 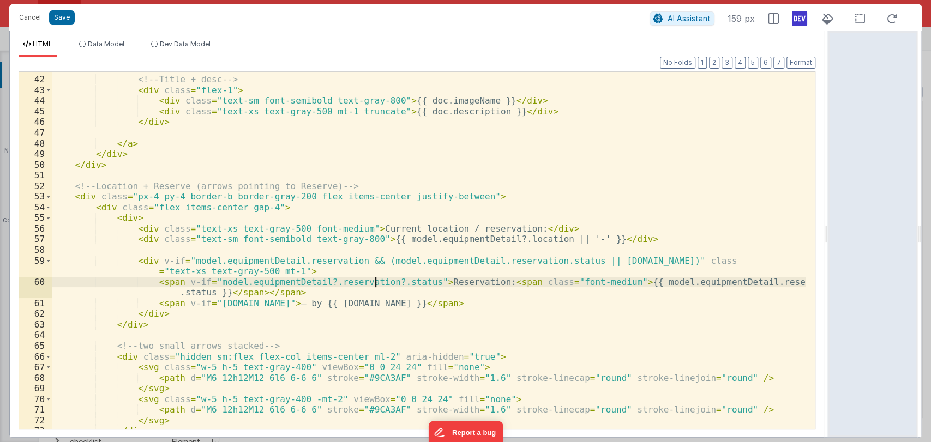 I want to click on div: 52, so click(x=35, y=187).